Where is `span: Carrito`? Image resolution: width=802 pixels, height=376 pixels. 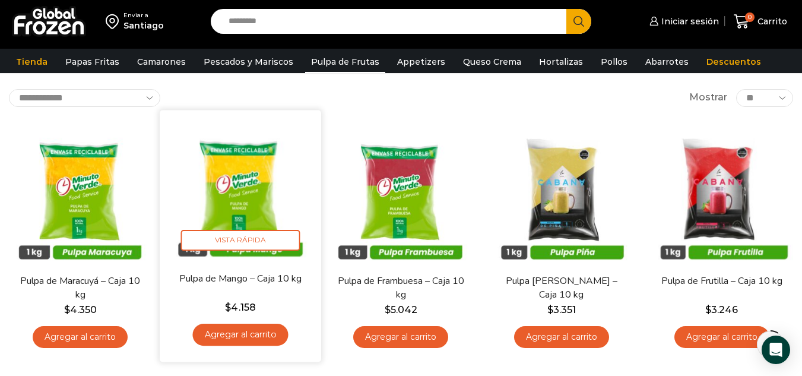
span: Carrito is located at coordinates (770, 21).